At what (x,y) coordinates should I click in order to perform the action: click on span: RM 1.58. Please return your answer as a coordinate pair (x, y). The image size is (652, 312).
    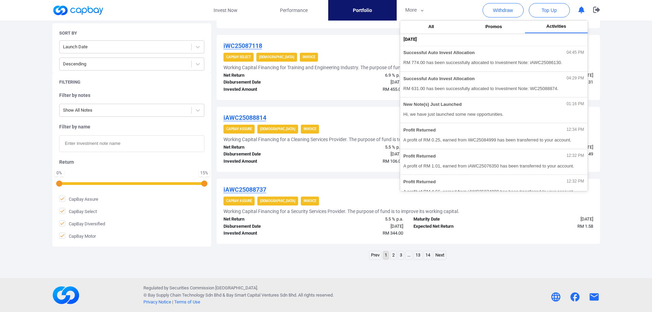
    Looking at the image, I should click on (585, 226).